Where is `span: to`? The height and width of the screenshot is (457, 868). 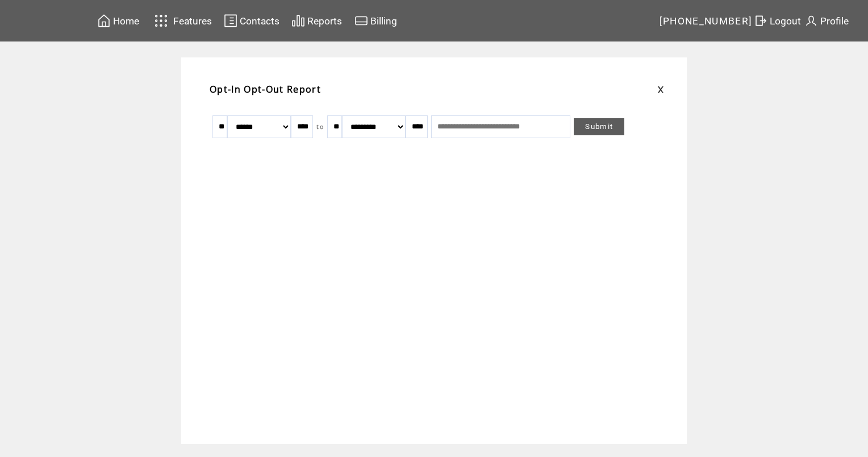 span: to is located at coordinates (320, 127).